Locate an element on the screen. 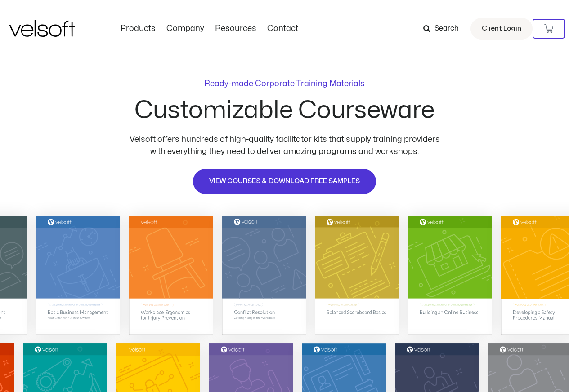 The image size is (569, 392). a: ProductsMenu Toggle is located at coordinates (138, 29).